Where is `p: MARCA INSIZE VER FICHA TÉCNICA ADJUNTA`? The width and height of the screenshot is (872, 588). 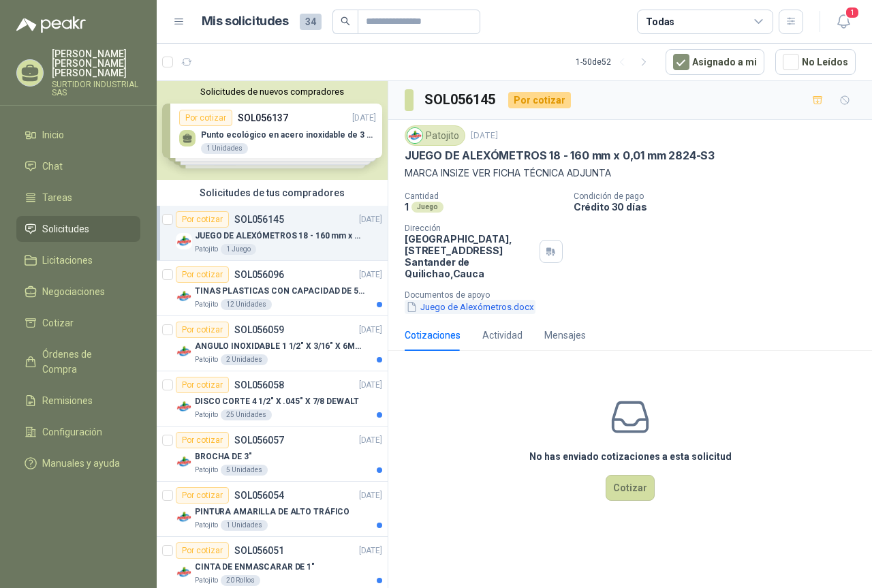 p: MARCA INSIZE VER FICHA TÉCNICA ADJUNTA is located at coordinates (630, 173).